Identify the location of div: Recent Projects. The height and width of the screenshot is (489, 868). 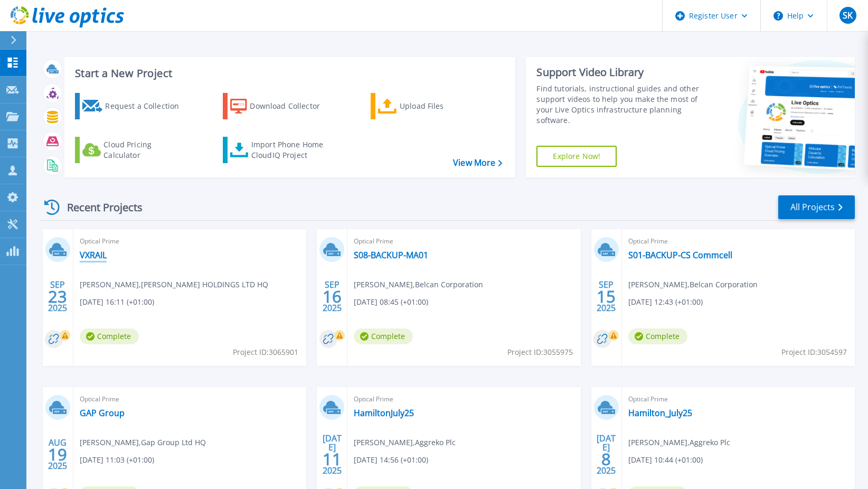
(99, 208).